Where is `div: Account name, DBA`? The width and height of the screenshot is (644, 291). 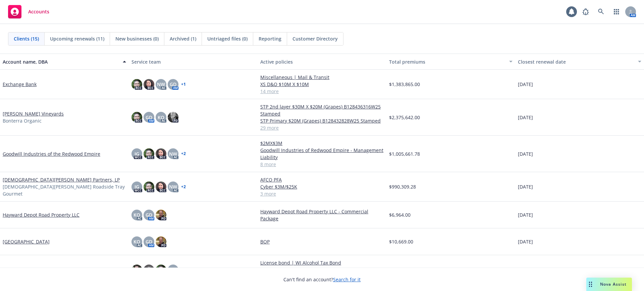
div: Account name, DBA is located at coordinates (60, 61).